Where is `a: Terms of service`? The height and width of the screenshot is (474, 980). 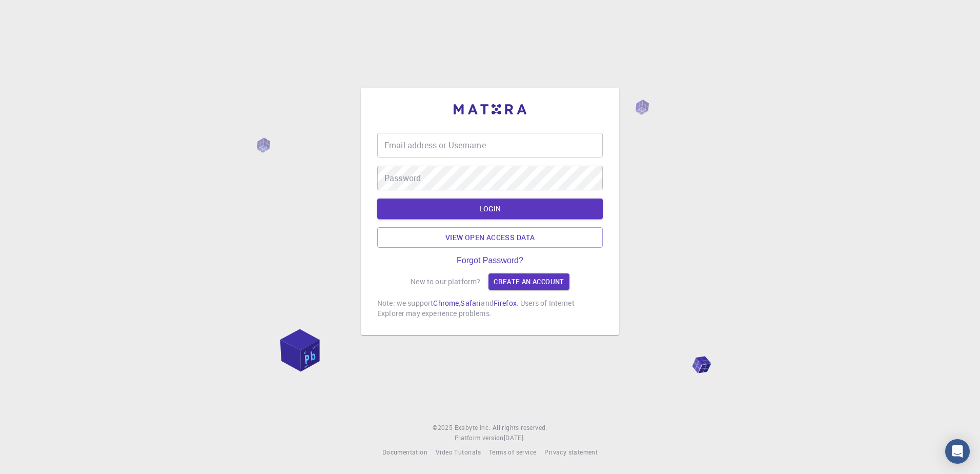
a: Terms of service is located at coordinates (513, 452).